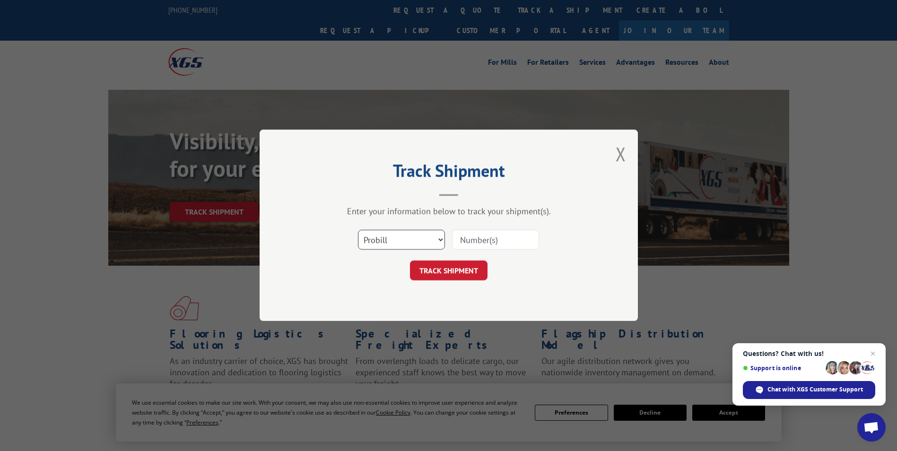 The image size is (897, 451). I want to click on span: Support is online, so click(783, 368).